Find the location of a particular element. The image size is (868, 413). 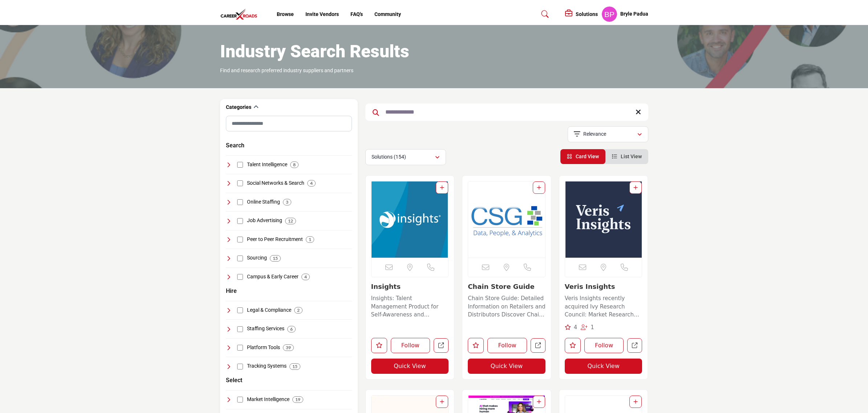

h4: Market Intelligence: Tools and services providing insights into labor market trends, talent pools... is located at coordinates (268, 400).